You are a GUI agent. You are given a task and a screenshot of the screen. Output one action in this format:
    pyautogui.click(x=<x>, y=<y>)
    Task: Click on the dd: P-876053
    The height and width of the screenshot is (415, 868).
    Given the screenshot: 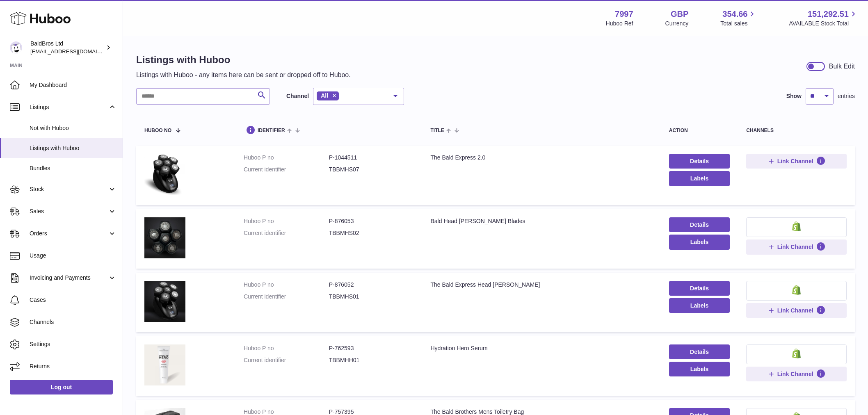 What is the action you would take?
    pyautogui.click(x=372, y=221)
    